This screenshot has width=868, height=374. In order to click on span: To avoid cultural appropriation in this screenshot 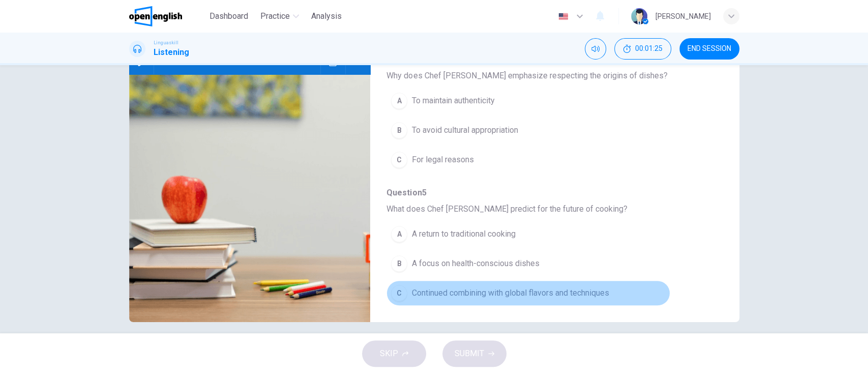, I will do `click(464, 130)`.